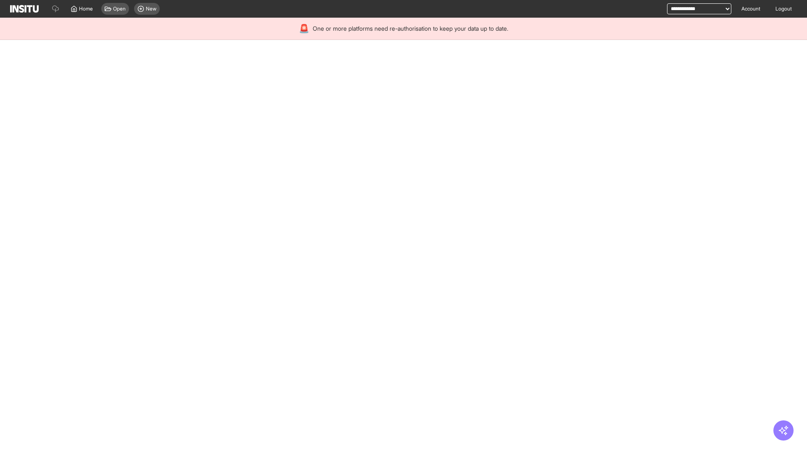 The height and width of the screenshot is (454, 807). I want to click on img: Logo, so click(24, 9).